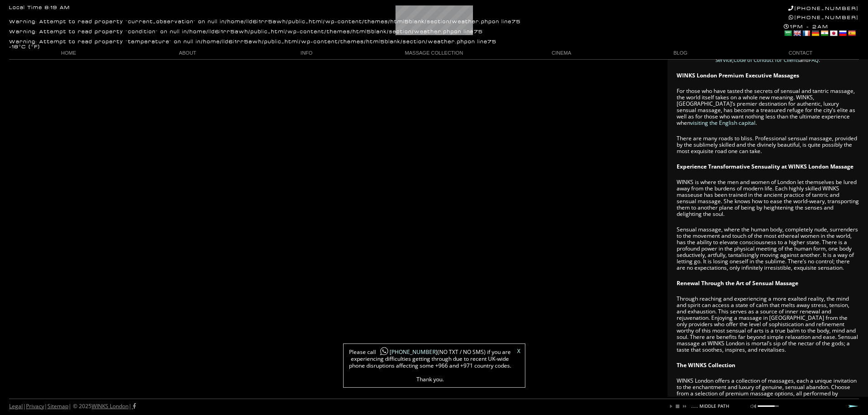 The image size is (868, 415). What do you see at coordinates (40, 8) in the screenshot?
I see `div: Local Time 8:19 AM` at bounding box center [40, 8].